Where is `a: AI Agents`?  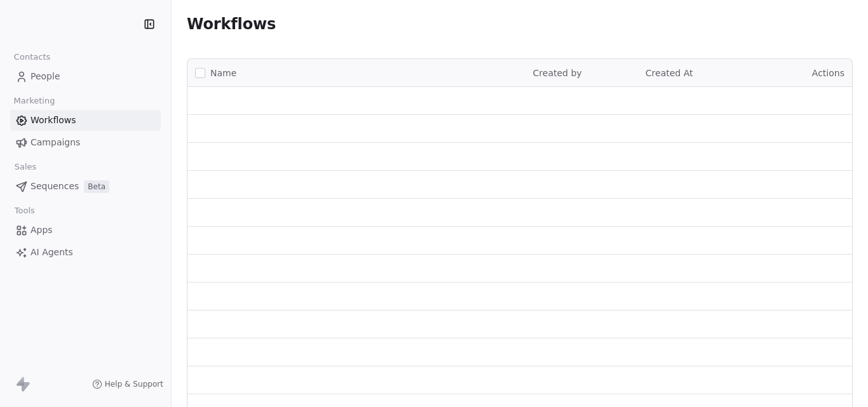
a: AI Agents is located at coordinates (85, 252).